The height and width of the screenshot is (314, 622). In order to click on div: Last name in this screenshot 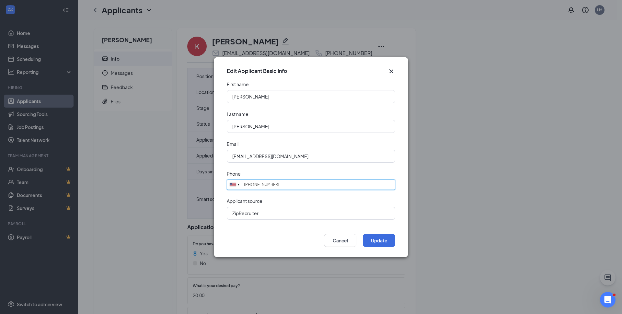, I will do `click(237, 114)`.